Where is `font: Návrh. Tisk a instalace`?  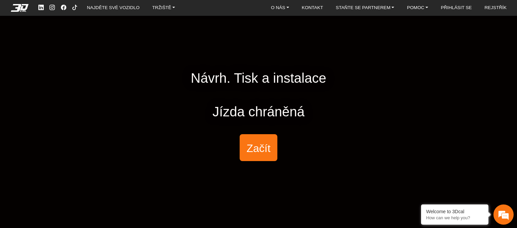
font: Návrh. Tisk a instalace is located at coordinates (259, 78).